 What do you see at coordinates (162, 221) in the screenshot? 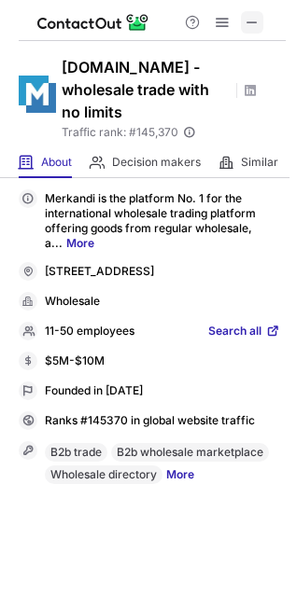
I see `p: Merkandi is the platform No. 1 for the international wholesale trading platform offering goods fr...` at bounding box center [162, 221].